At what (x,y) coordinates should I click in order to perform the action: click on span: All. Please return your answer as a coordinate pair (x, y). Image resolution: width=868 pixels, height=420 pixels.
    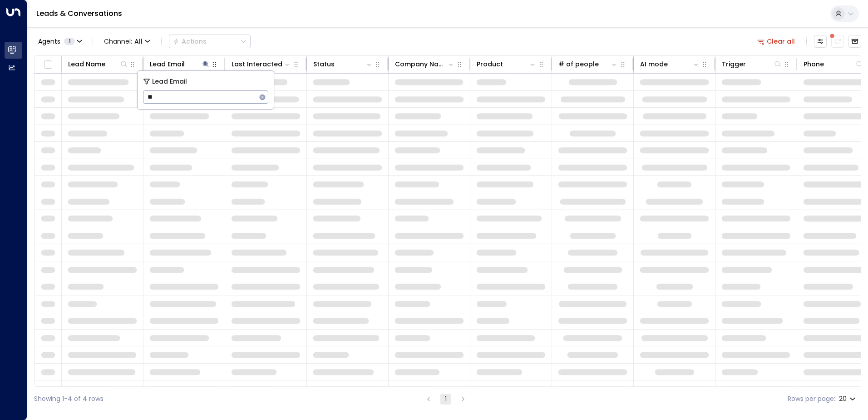
    Looking at the image, I should click on (138, 41).